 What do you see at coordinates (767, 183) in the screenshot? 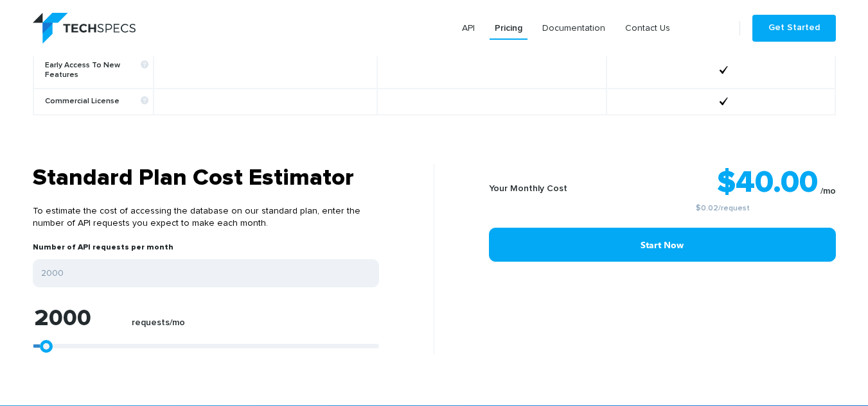
I see `strong: $40.00` at bounding box center [767, 183].